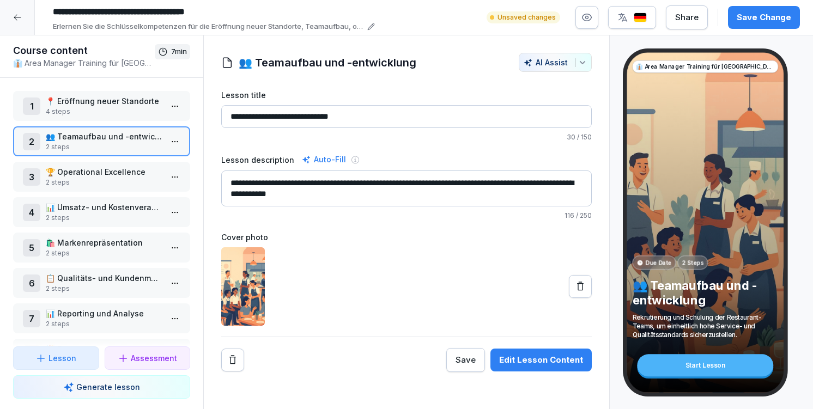  I want to click on div: Share, so click(686, 17).